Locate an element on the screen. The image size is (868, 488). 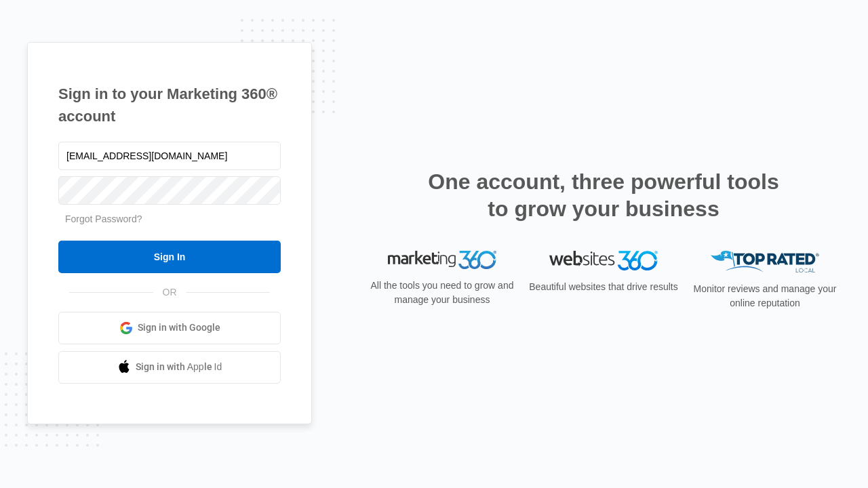
p: All the tools you need to grow and manage your business is located at coordinates (442, 293).